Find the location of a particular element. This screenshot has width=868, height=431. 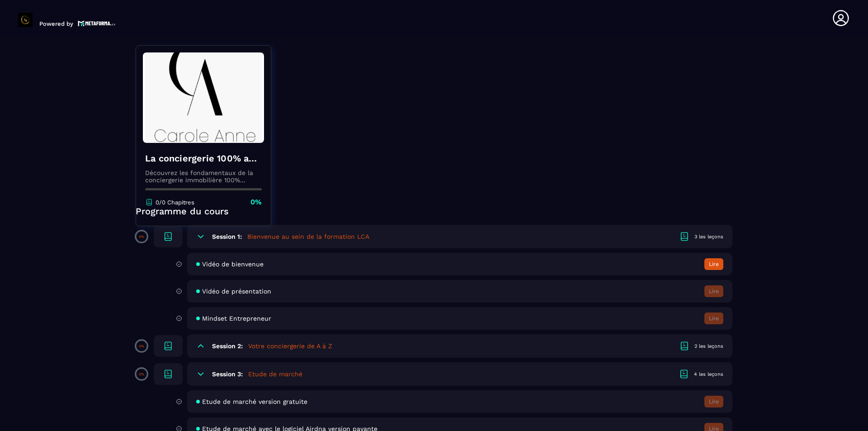

img: logo is located at coordinates (97, 23).